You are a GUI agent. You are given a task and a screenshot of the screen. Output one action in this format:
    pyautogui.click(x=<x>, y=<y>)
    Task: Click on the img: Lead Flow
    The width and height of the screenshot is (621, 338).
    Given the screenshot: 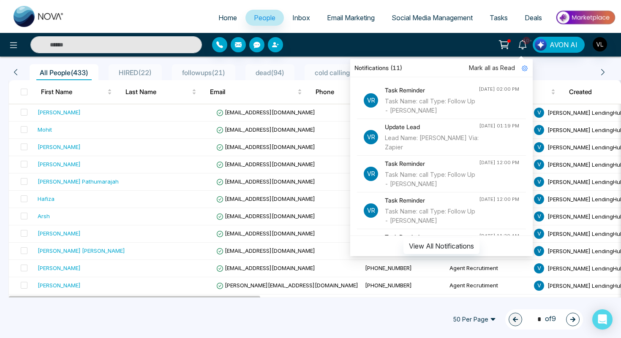 What is the action you would take?
    pyautogui.click(x=541, y=45)
    